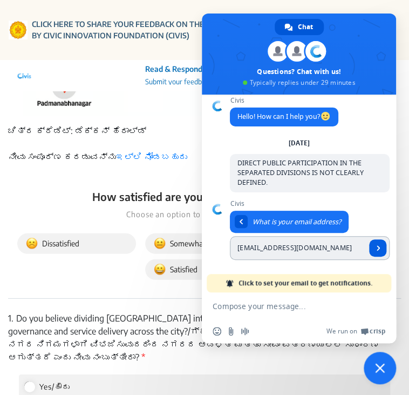  Describe the element at coordinates (11, 318) in the screenshot. I see `span: 1.` at that location.